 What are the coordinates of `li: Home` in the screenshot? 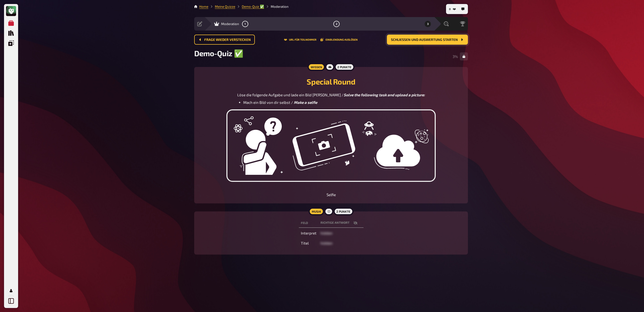 It's located at (204, 7).